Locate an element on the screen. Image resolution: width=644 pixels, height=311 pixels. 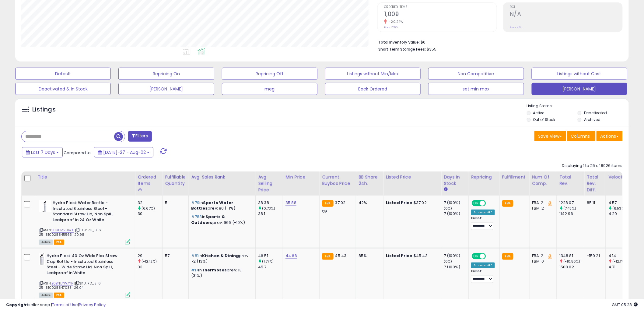
div: 38.1 is located at coordinates (270, 214).